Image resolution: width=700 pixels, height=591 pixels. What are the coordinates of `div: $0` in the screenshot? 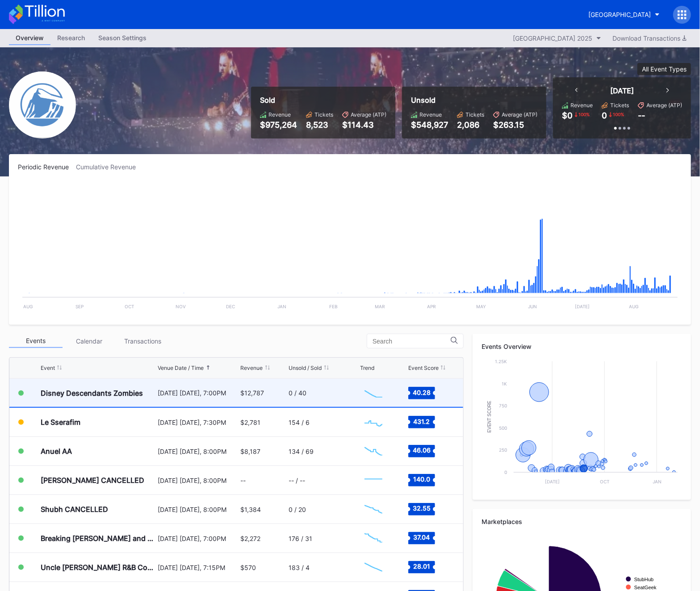 It's located at (568, 115).